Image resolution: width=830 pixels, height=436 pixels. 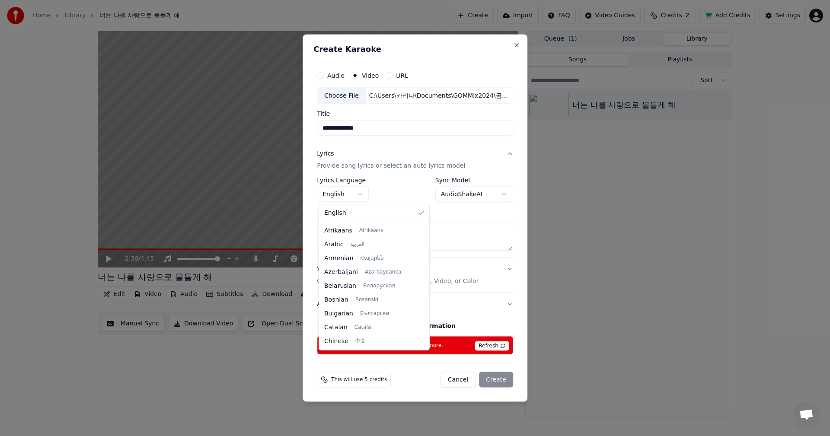 I want to click on span: Български, so click(x=374, y=314).